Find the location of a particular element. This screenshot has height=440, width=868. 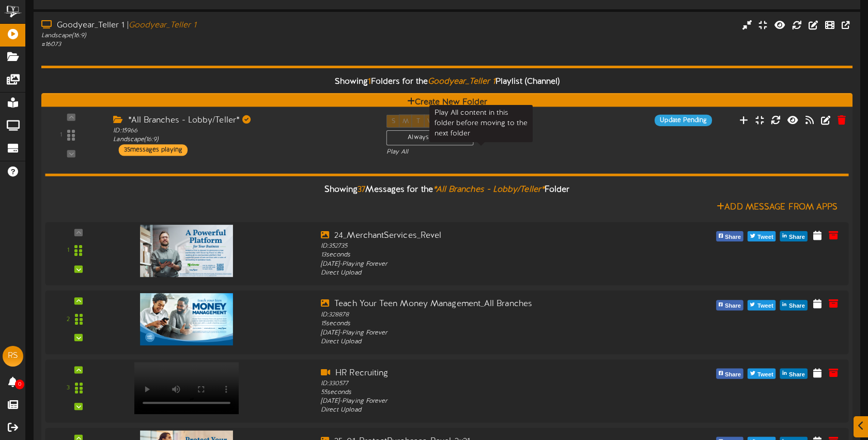

div: Landscape ( 16:9 ) is located at coordinates (206, 36).